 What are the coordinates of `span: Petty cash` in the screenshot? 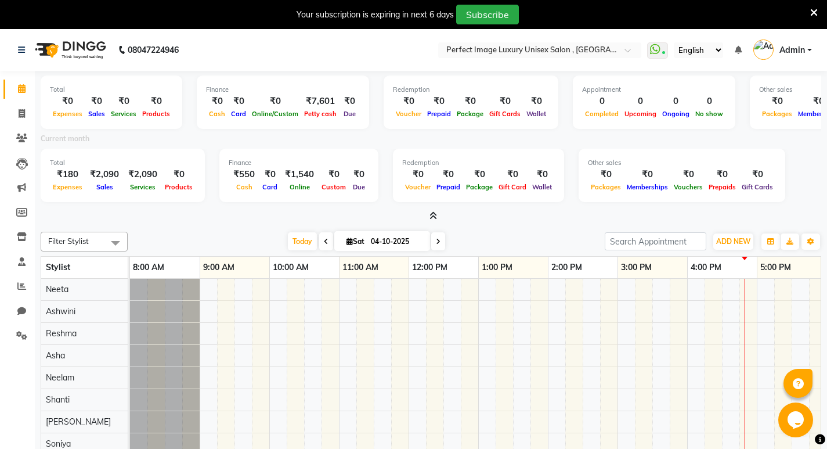 It's located at (321, 114).